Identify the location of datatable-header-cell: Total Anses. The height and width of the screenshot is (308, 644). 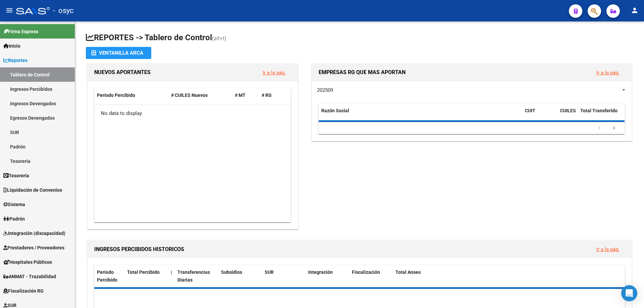
(506, 276).